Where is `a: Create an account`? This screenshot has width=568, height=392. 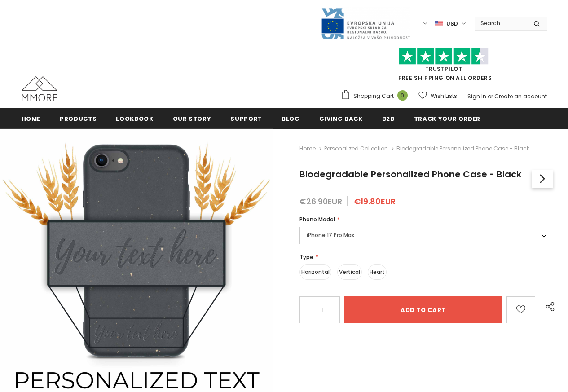
a: Create an account is located at coordinates (520, 96).